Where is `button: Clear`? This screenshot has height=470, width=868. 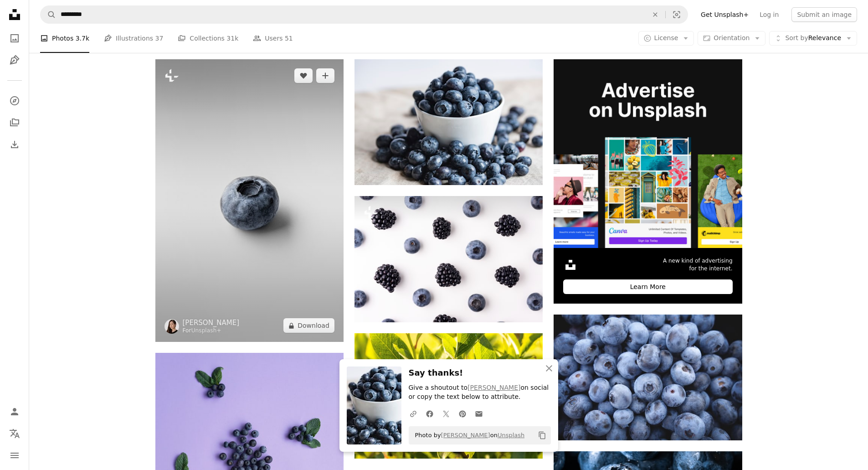 button: Clear is located at coordinates (655, 15).